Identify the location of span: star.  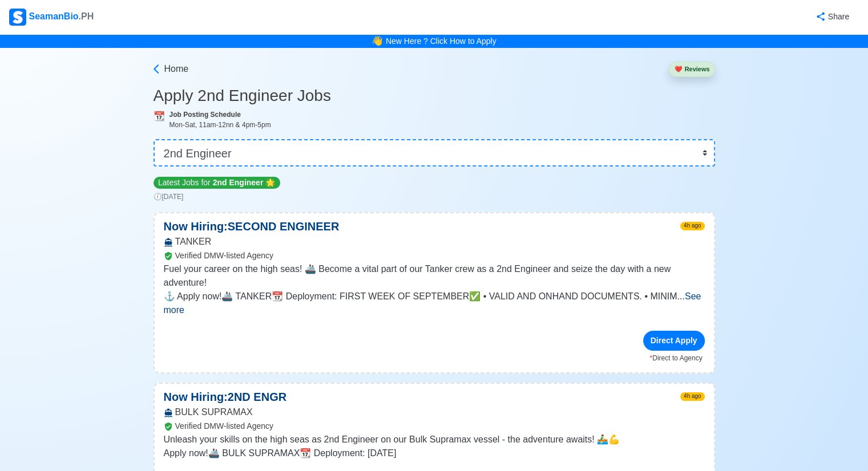
(270, 182).